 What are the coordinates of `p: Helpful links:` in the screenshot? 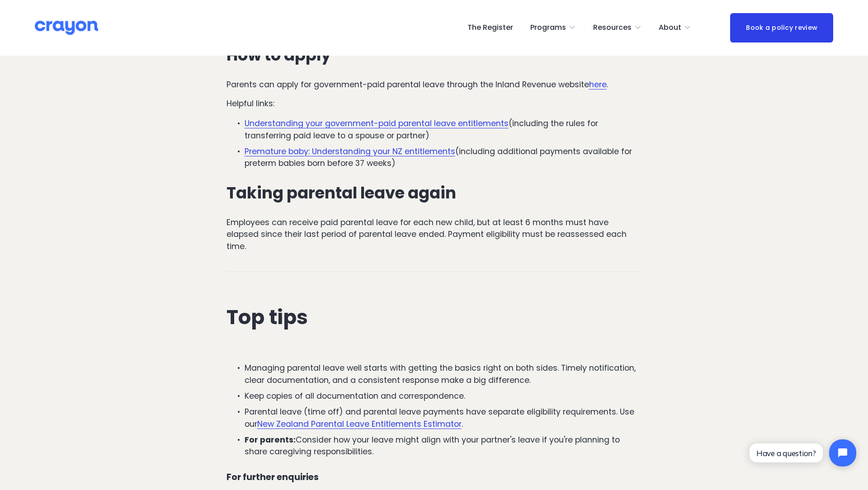 It's located at (434, 103).